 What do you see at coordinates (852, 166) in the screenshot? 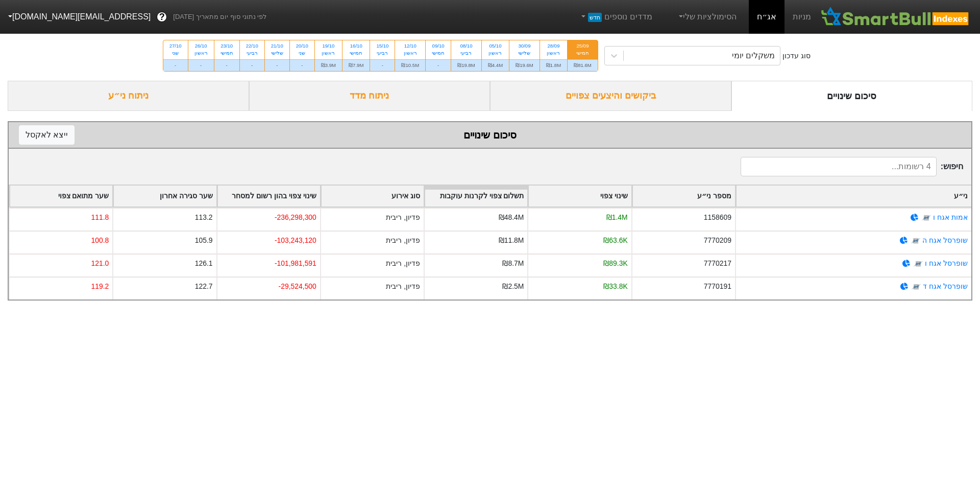
I see `span: חיפוש :` at bounding box center [852, 166].